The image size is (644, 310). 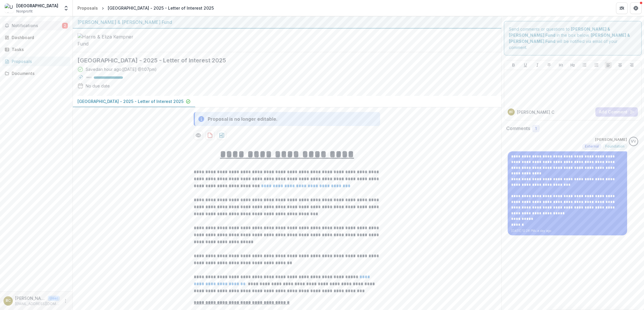 I want to click on button: Underline, so click(x=526, y=65).